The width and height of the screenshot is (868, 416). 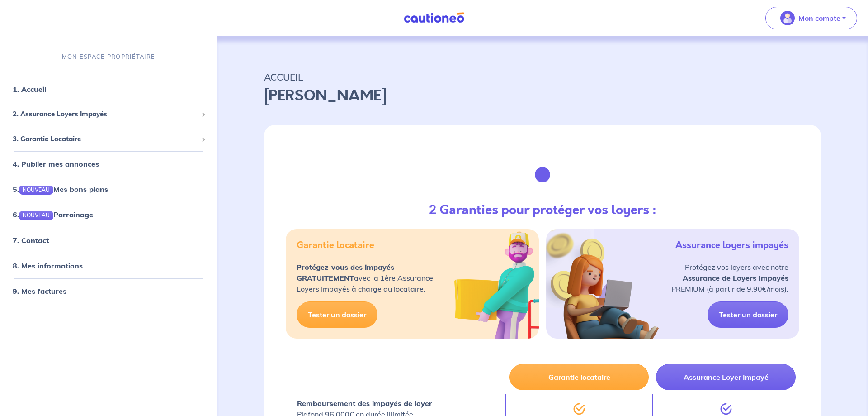 I want to click on div: 8. Mes informations, so click(x=108, y=265).